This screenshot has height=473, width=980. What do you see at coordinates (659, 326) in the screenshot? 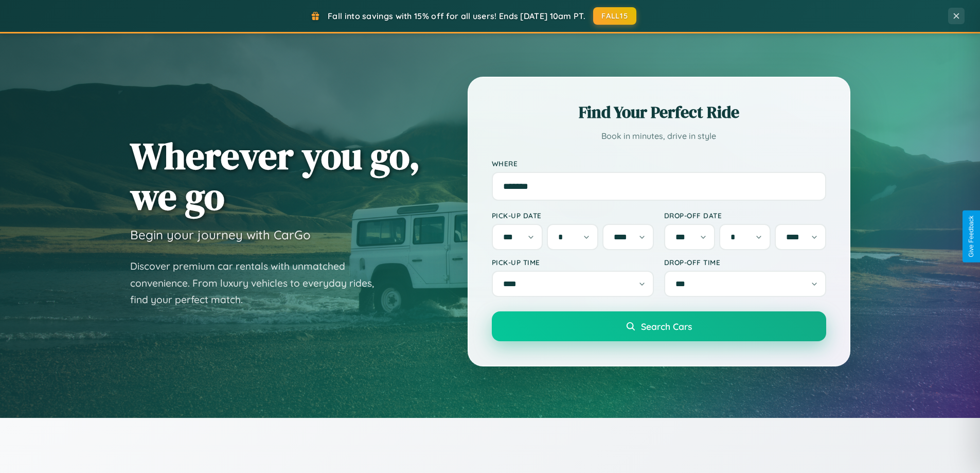
I see `button: Search Cars` at bounding box center [659, 326].